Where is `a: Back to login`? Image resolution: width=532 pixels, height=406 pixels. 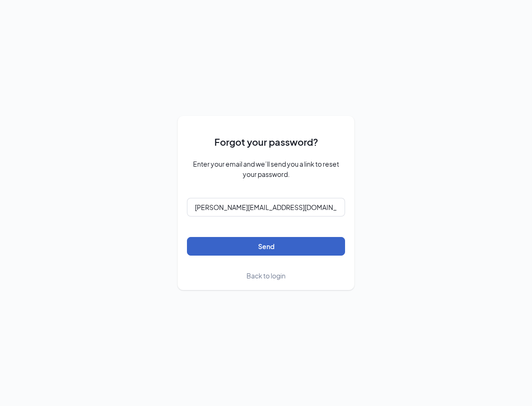 a: Back to login is located at coordinates (266, 276).